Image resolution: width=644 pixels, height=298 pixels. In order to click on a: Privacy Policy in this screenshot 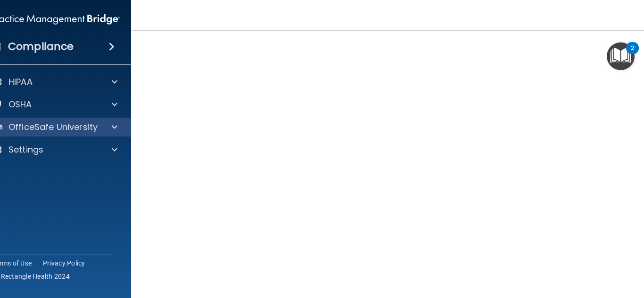, I will do `click(64, 263)`.